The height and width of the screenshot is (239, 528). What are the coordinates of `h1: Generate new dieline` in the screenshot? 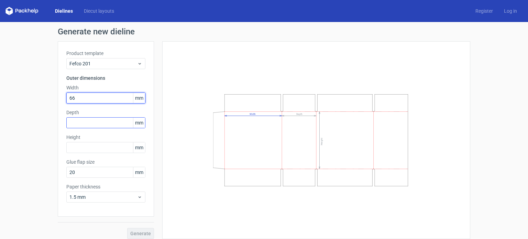 It's located at (264, 32).